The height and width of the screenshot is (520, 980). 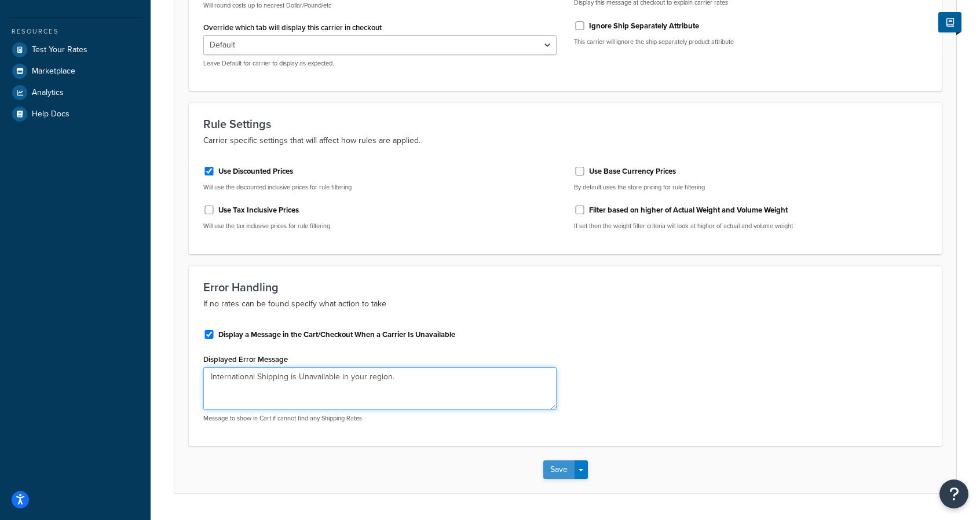 I want to click on p: Will use the discounted inclusive prices for rule filtering, so click(x=380, y=187).